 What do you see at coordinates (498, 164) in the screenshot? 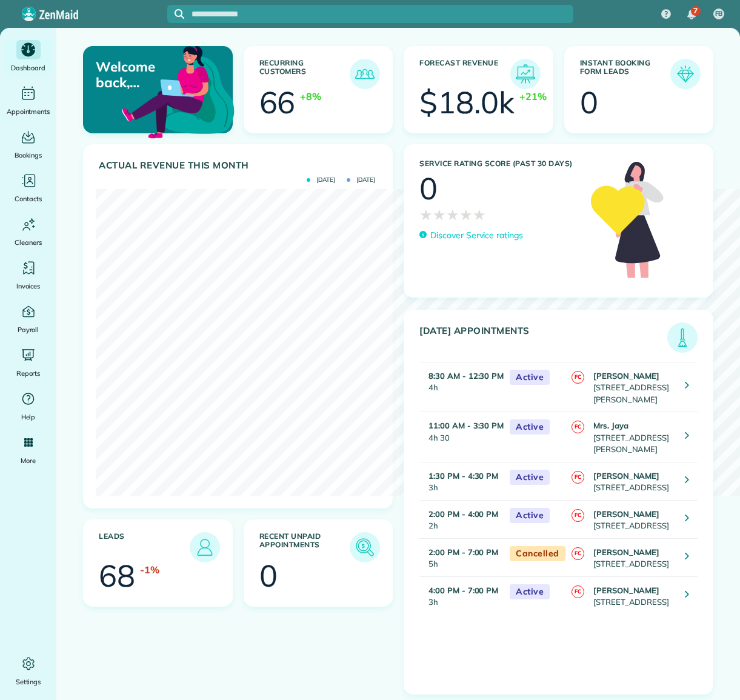
I see `h3: Service Rating score (past 30 days)` at bounding box center [498, 164].